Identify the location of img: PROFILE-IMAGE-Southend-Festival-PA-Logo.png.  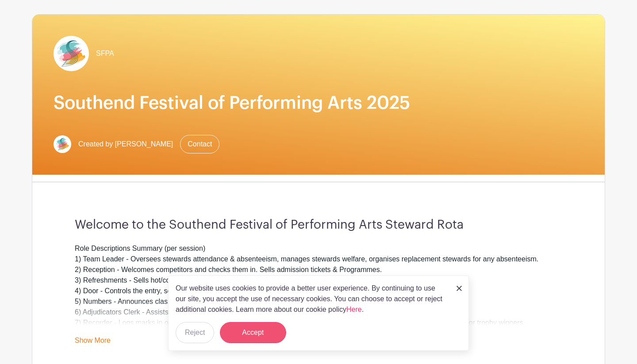
(62, 144).